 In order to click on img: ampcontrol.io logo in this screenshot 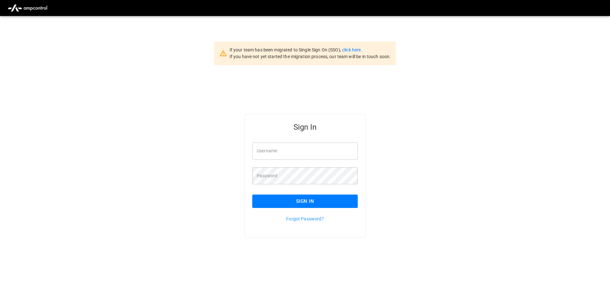, I will do `click(27, 8)`.